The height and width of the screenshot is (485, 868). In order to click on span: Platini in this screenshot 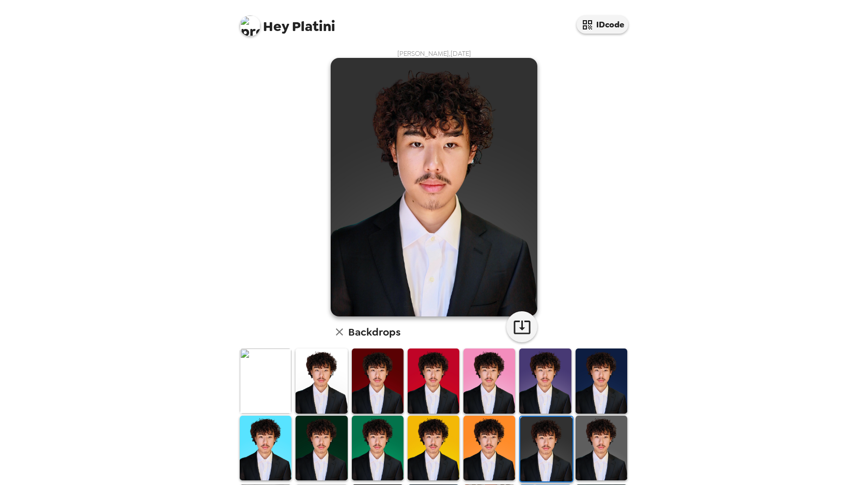, I will do `click(287, 21)`.